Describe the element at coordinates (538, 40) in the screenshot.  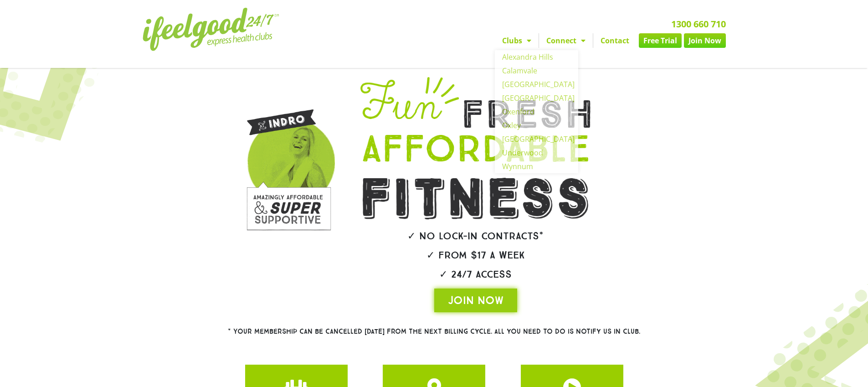
I see `nav: Menu` at that location.